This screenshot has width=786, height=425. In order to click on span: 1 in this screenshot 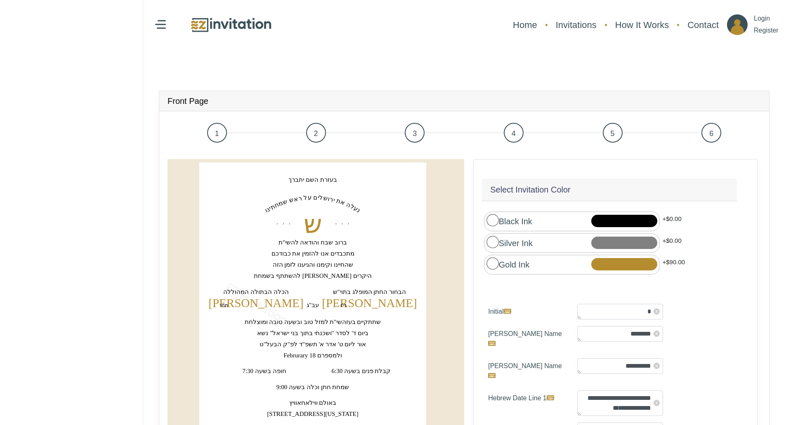, I will do `click(217, 133)`.